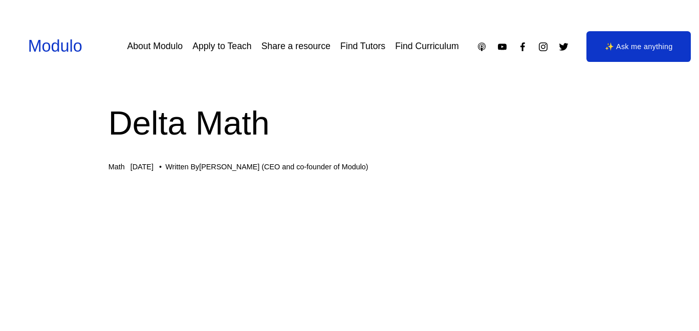  I want to click on a: Twitter, so click(564, 47).